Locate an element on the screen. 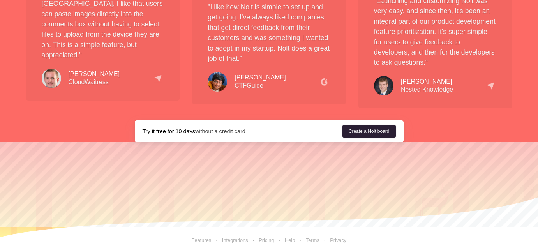 The width and height of the screenshot is (538, 249). a: Terms is located at coordinates (307, 240).